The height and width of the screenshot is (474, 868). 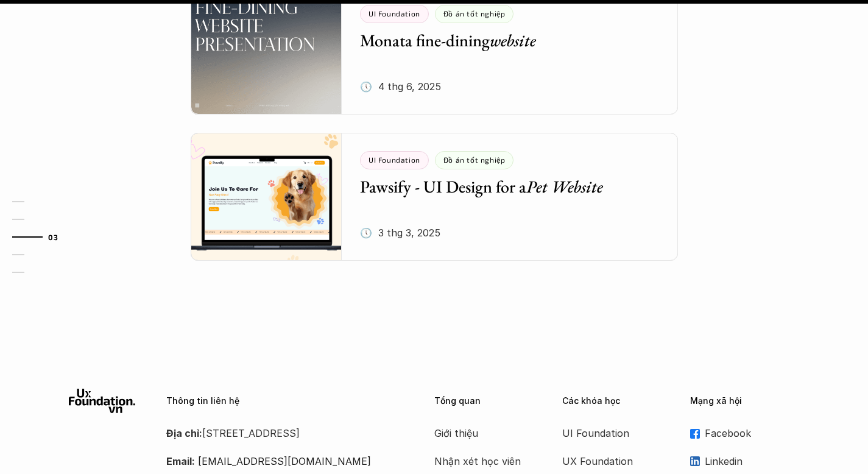 What do you see at coordinates (435, 197) in the screenshot?
I see `a: UI FoundationĐồ án tốt nghiệpPawsify - UI Design for aPet Website🕔 3 thg 3, 2025` at bounding box center [435, 197].